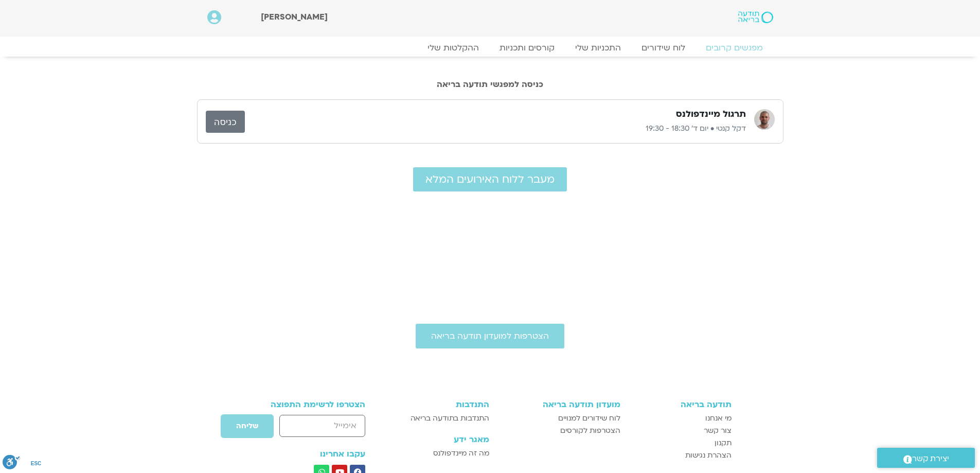  Describe the element at coordinates (718, 431) in the screenshot. I see `span: צור קשר` at that location.